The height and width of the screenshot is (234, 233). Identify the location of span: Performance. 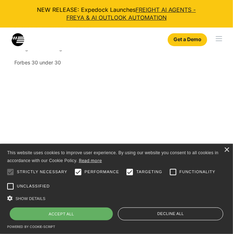
(102, 172).